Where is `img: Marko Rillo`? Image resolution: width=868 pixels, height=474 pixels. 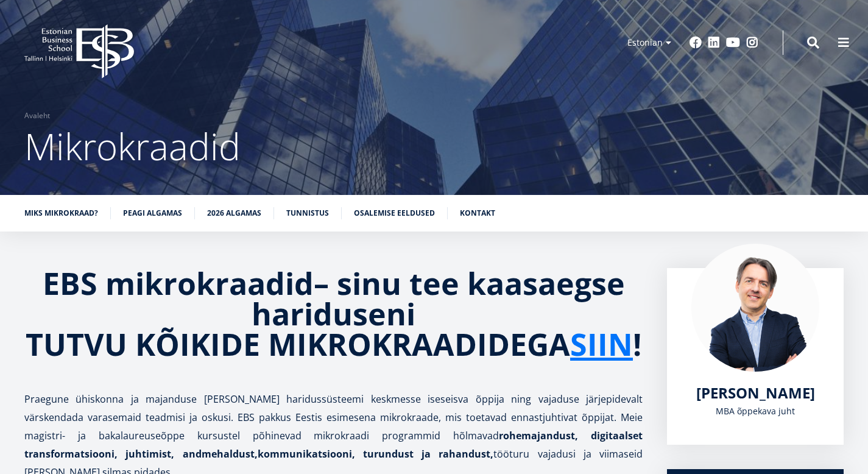
img: Marko Rillo is located at coordinates (755, 308).